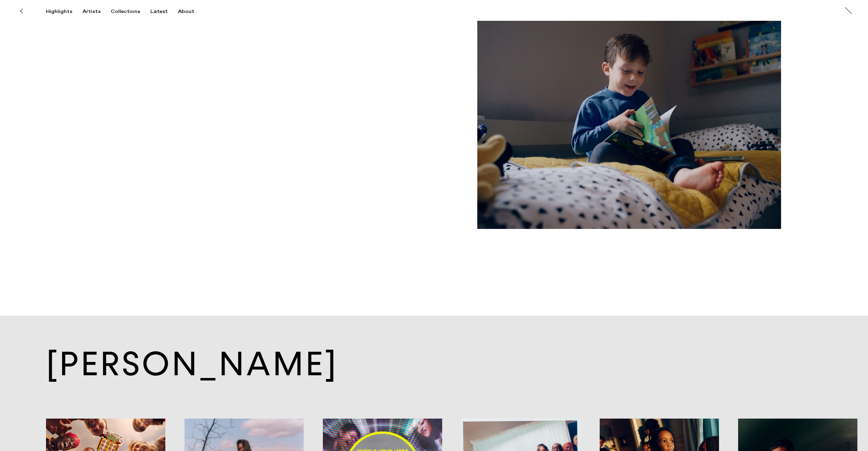 Image resolution: width=868 pixels, height=451 pixels. Describe the element at coordinates (192, 12) in the screenshot. I see `button: About` at that location.